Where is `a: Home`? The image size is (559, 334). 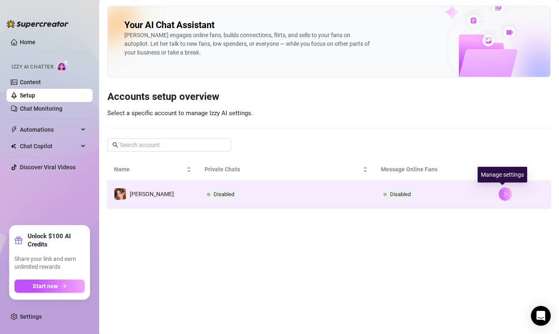
a: Home is located at coordinates (28, 42).